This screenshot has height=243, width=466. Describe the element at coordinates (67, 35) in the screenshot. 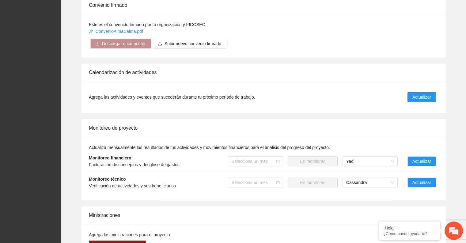

I see `div: Chatee con nosotros ahora` at that location.